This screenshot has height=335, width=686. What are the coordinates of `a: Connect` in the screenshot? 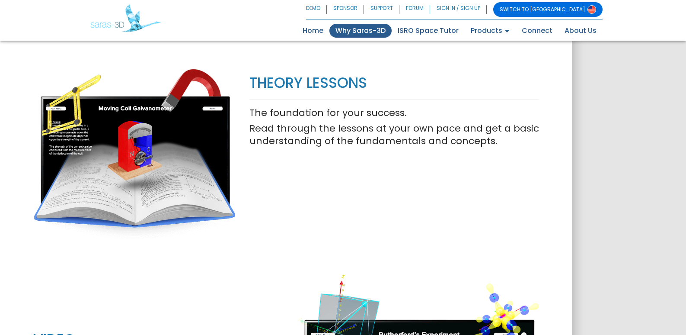 It's located at (537, 31).